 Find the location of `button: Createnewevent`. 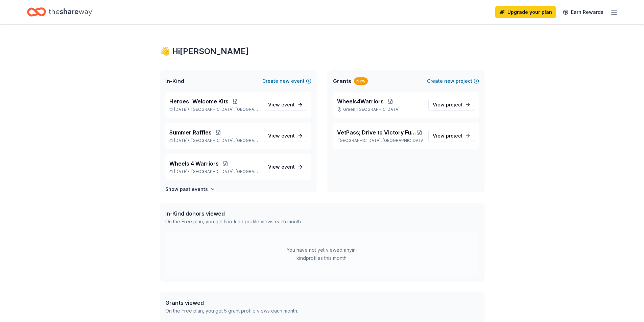

button: Createnewevent is located at coordinates (286, 81).